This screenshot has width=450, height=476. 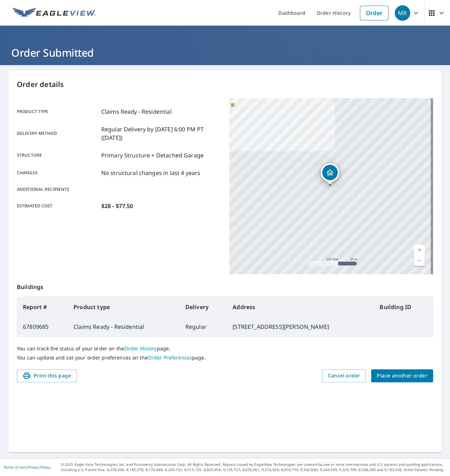 I want to click on button: Print this page, so click(x=47, y=375).